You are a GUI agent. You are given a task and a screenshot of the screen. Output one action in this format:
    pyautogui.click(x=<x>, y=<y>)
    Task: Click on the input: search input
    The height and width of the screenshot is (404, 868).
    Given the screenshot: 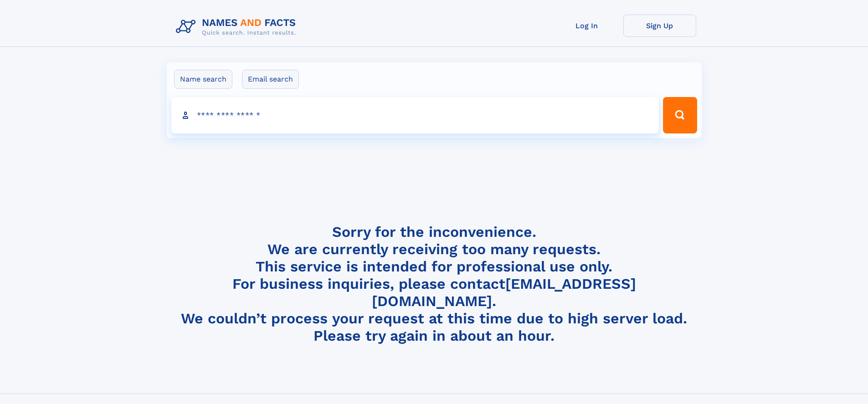 What is the action you would take?
    pyautogui.click(x=415, y=115)
    